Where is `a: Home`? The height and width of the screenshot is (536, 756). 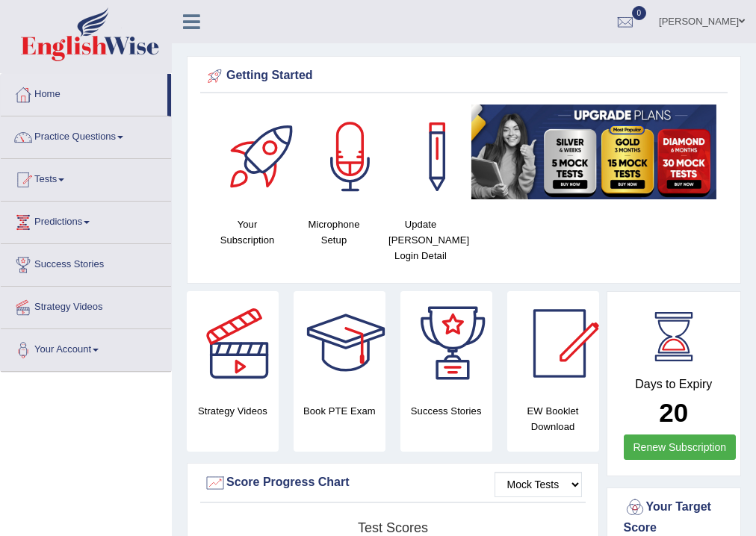 a: Home is located at coordinates (84, 92).